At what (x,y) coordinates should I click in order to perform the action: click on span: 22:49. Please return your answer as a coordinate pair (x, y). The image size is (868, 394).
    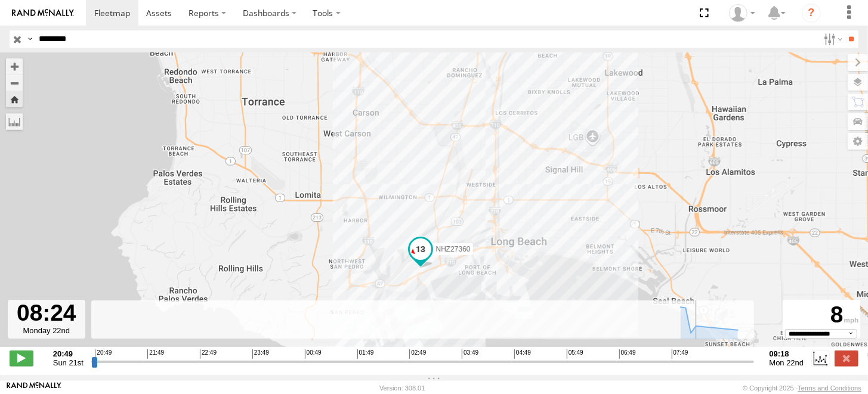
    Looking at the image, I should click on (209, 354).